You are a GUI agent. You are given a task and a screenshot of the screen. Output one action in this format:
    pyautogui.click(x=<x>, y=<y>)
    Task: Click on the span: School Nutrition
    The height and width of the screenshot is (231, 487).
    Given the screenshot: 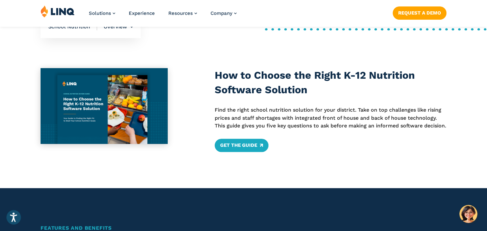 What is the action you would take?
    pyautogui.click(x=73, y=27)
    